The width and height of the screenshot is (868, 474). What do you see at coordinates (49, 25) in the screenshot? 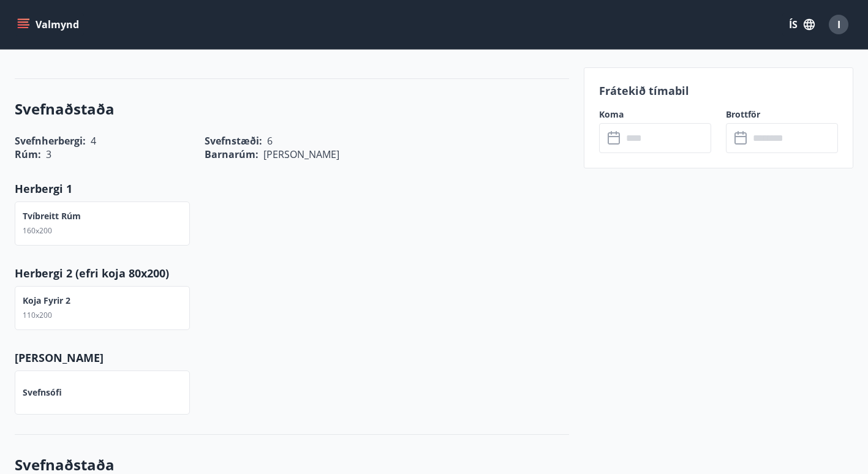
I see `button: menu` at bounding box center [49, 25].